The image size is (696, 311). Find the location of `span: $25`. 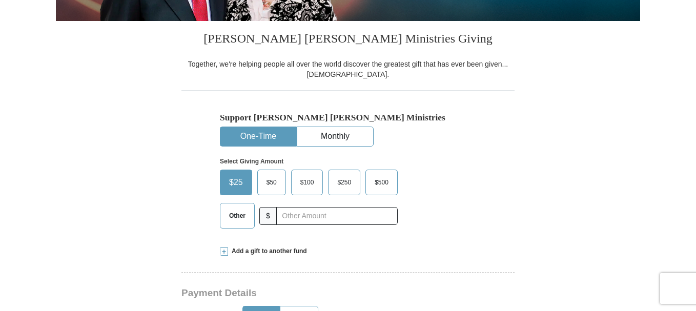

span: $25 is located at coordinates (236, 182).